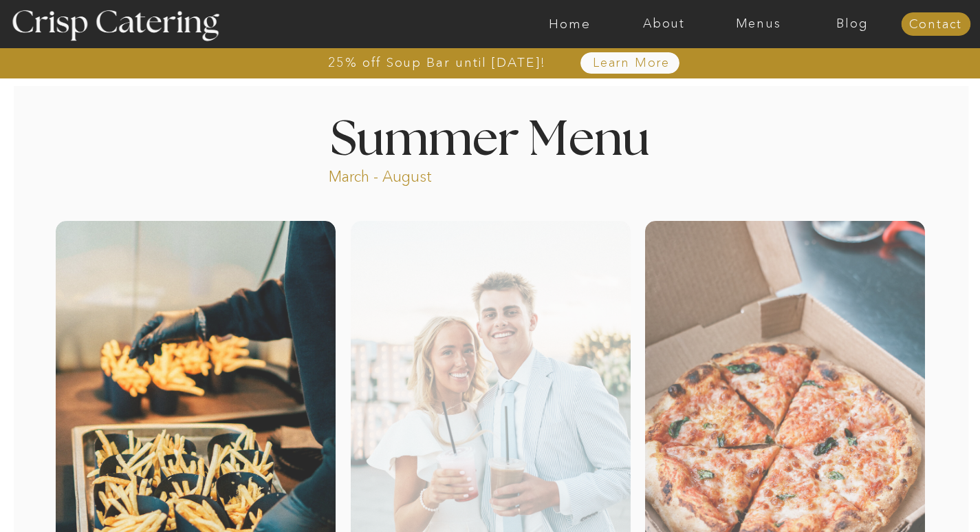 This screenshot has width=980, height=532. What do you see at coordinates (663, 24) in the screenshot?
I see `a: About` at bounding box center [663, 24].